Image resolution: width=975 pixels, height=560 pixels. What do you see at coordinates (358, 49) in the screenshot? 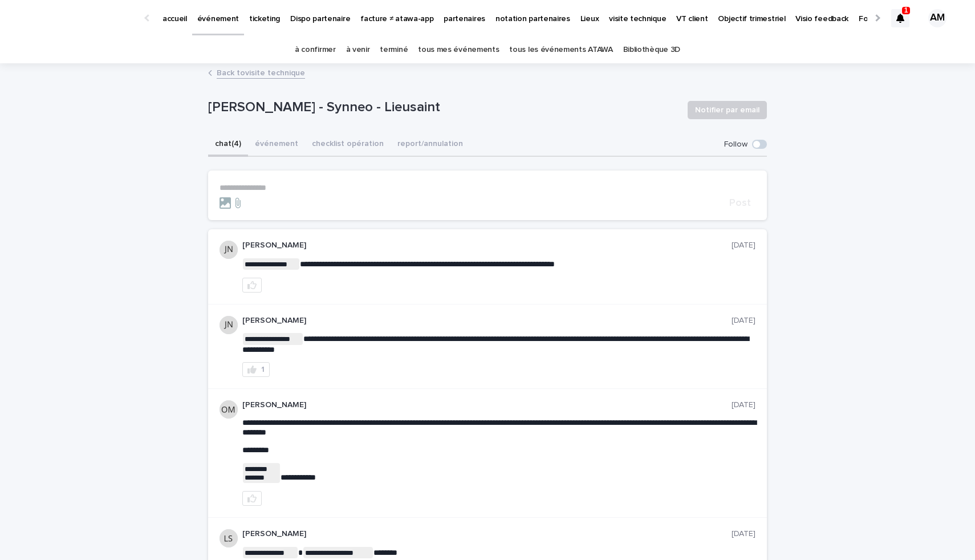
I see `a: à venir` at bounding box center [358, 49].